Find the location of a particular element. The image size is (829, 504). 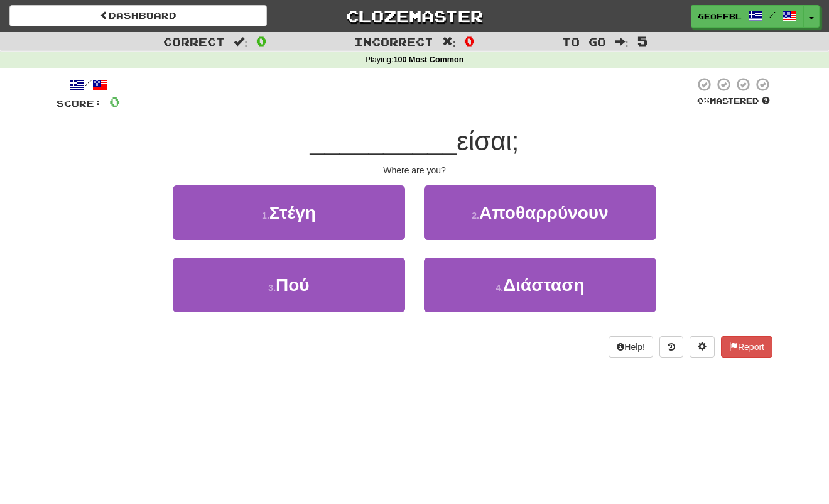

button: 3.Πού is located at coordinates (289, 284).